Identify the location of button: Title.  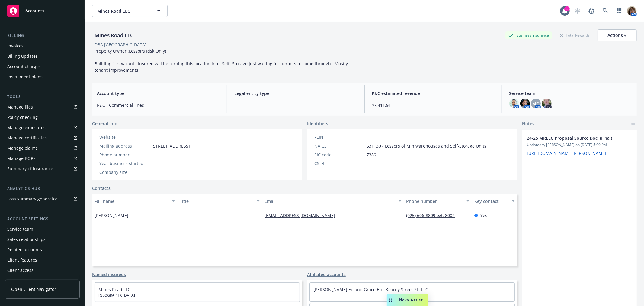
(219, 201).